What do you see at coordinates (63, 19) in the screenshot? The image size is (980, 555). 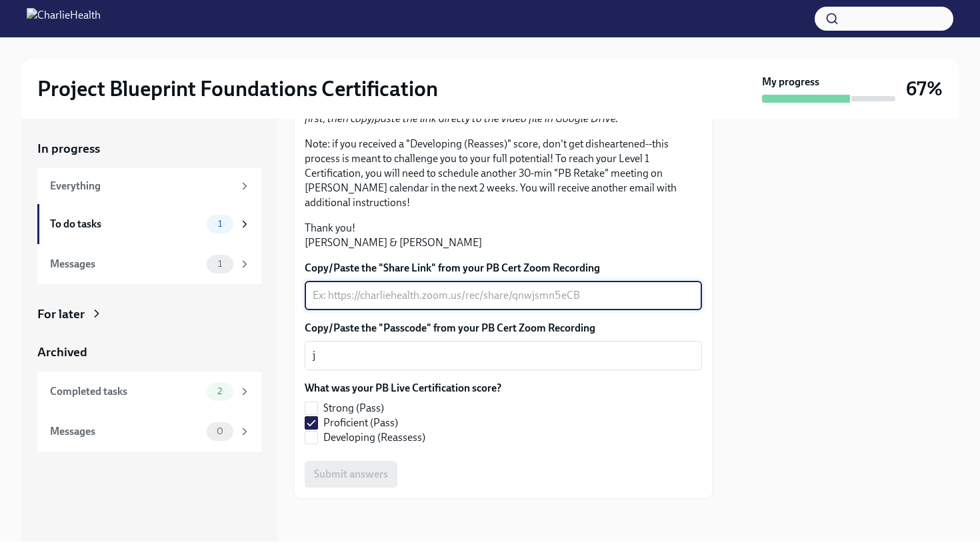 I see `img: CharlieHealth` at bounding box center [63, 19].